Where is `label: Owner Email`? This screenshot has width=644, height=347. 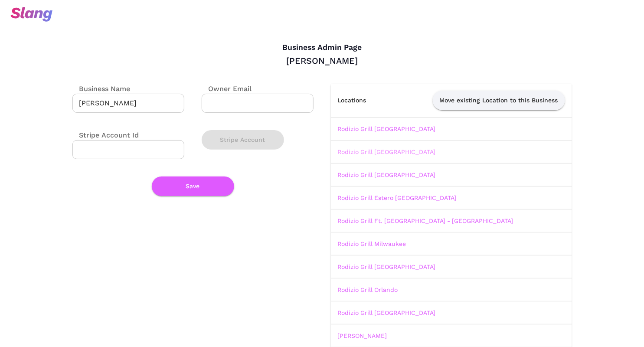
label: Owner Email is located at coordinates (227, 88).